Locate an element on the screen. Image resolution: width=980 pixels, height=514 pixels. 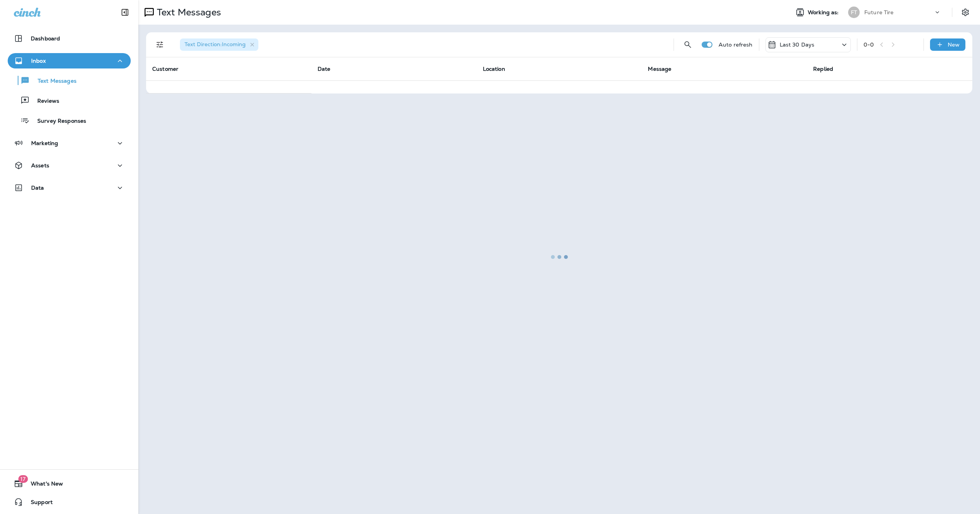
p: Marketing is located at coordinates (45, 143).